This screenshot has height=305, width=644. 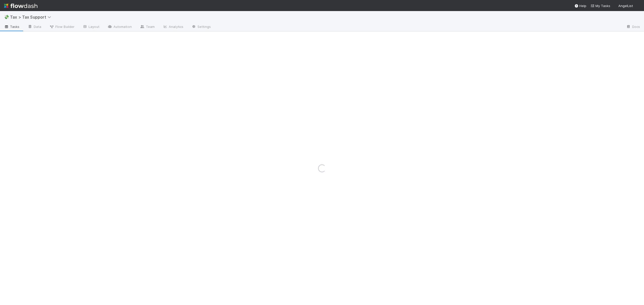 What do you see at coordinates (147, 27) in the screenshot?
I see `a: Team` at bounding box center [147, 27].